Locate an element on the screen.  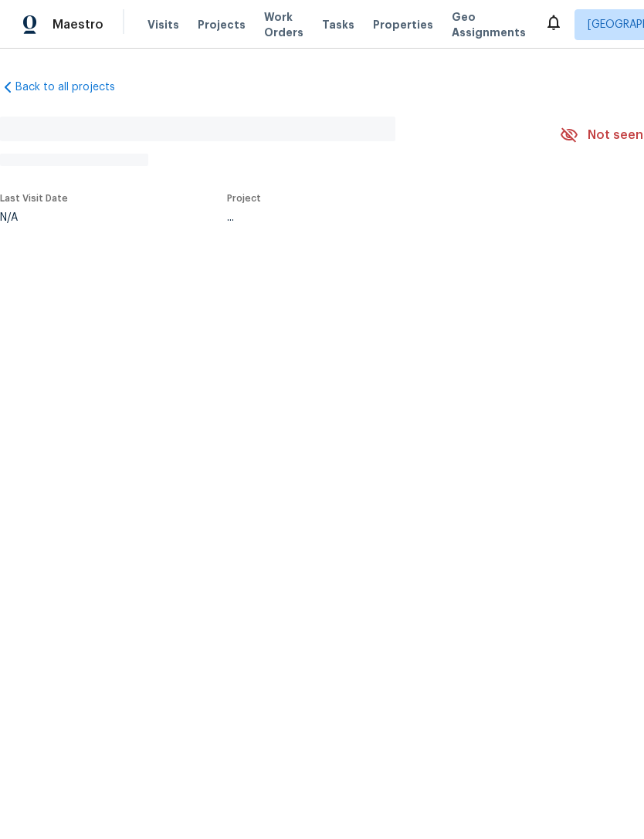
span: Project is located at coordinates (244, 198).